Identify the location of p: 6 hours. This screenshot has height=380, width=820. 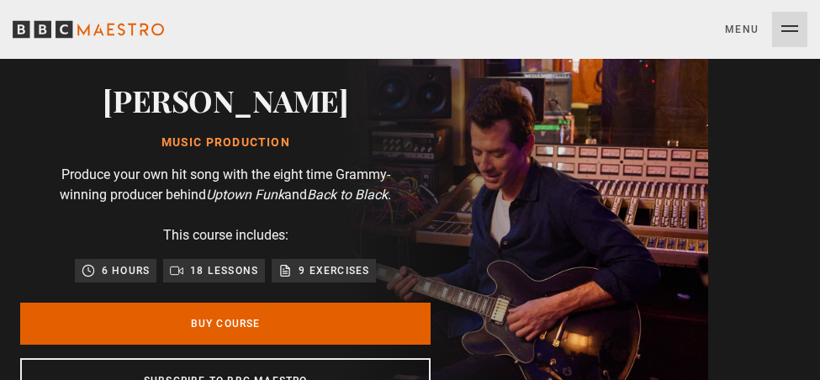
(125, 271).